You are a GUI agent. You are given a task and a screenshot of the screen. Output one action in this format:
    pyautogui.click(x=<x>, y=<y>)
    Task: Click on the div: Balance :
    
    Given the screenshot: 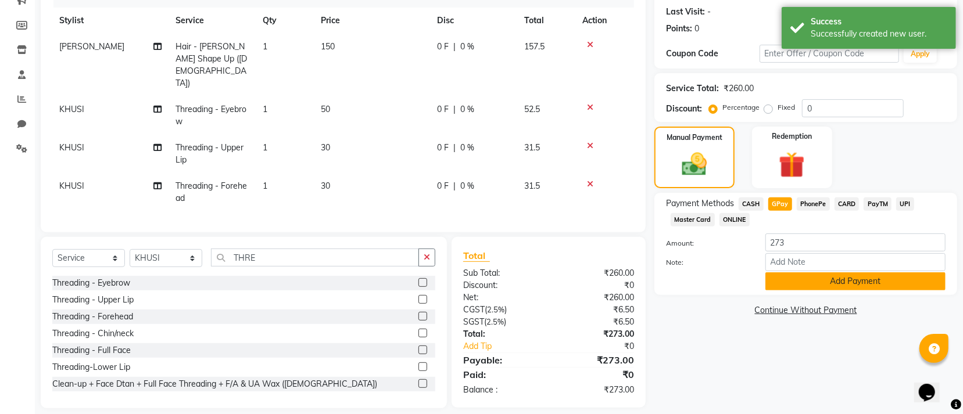 What is the action you would take?
    pyautogui.click(x=502, y=390)
    